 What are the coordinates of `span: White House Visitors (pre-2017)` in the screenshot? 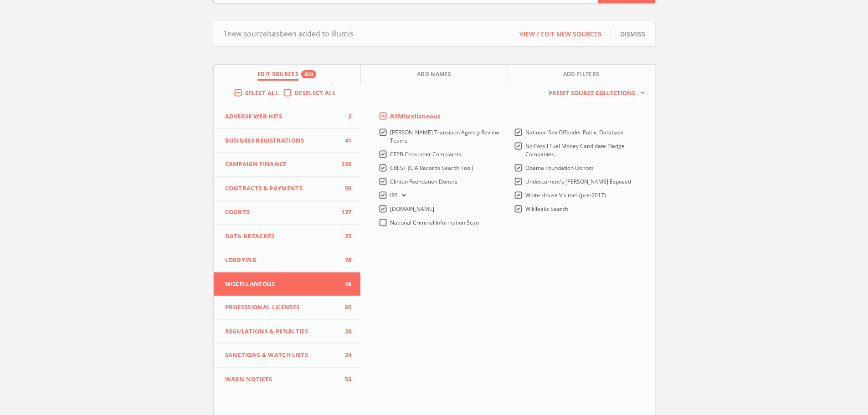 It's located at (565, 195).